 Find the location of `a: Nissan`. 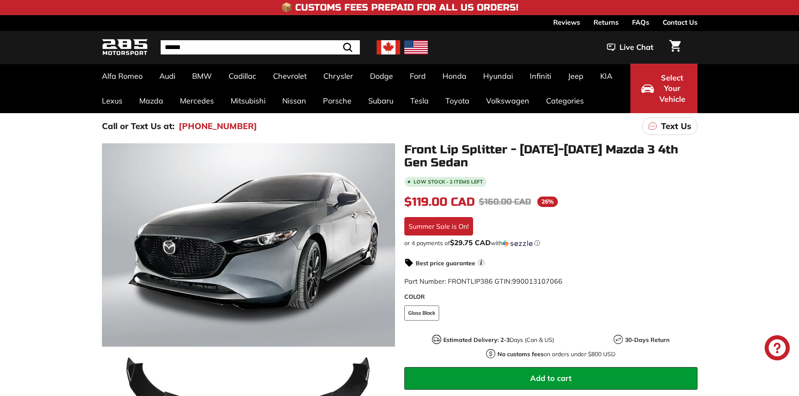

a: Nissan is located at coordinates (294, 101).